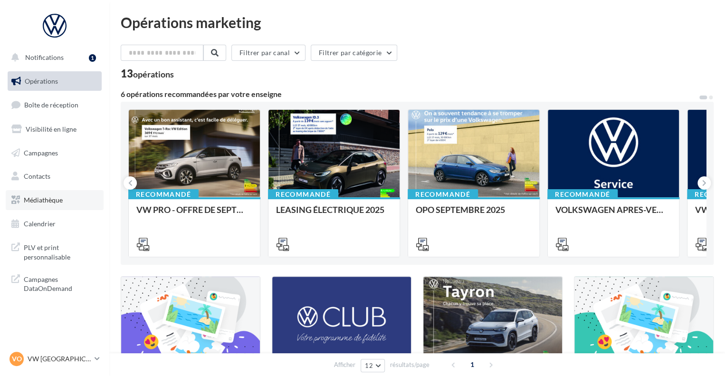 The width and height of the screenshot is (725, 376). I want to click on button: 12, so click(372, 365).